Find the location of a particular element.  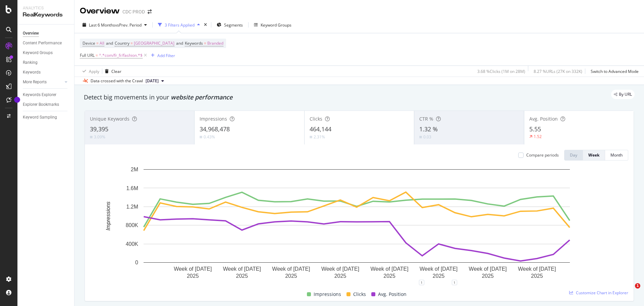

a: Overview is located at coordinates (46, 33).